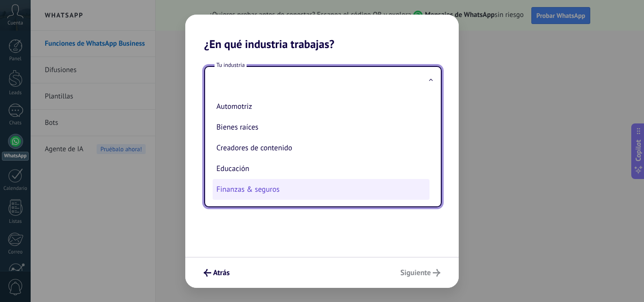 Image resolution: width=644 pixels, height=302 pixels. What do you see at coordinates (322, 33) in the screenshot?
I see `h2: ¿En qué industria trabajas?` at bounding box center [322, 33].